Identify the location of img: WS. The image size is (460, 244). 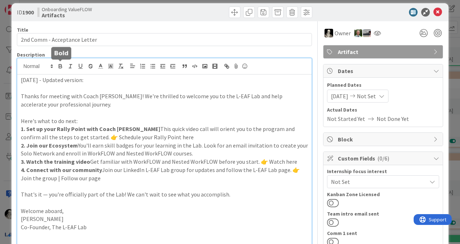
(329, 33).